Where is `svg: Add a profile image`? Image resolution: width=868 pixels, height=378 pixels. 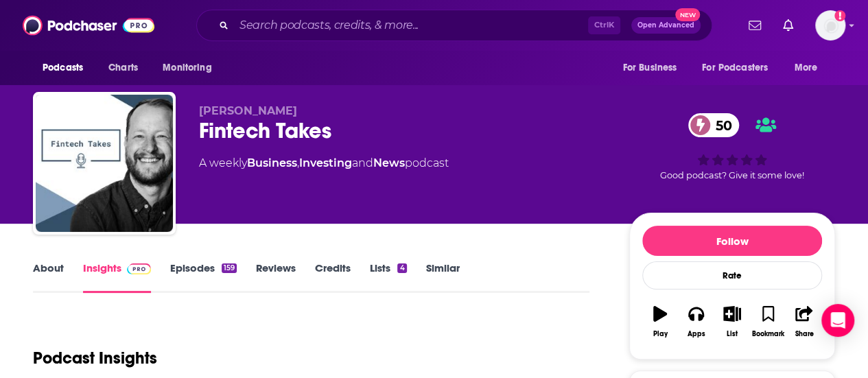 svg: Add a profile image is located at coordinates (840, 16).